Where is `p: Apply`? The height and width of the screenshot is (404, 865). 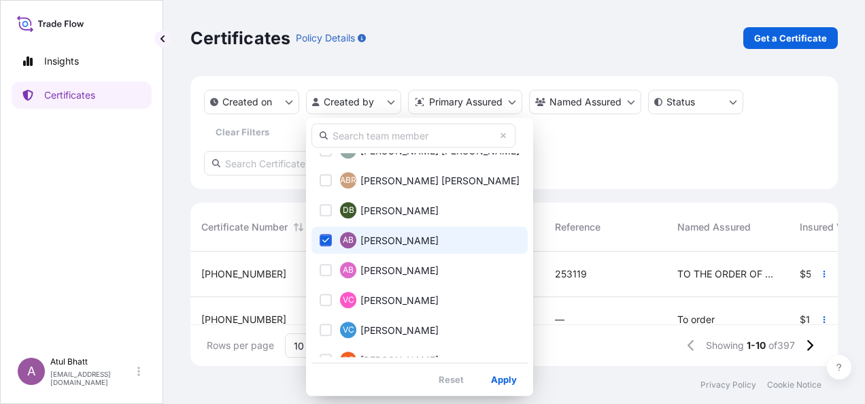 p: Apply is located at coordinates (504, 379).